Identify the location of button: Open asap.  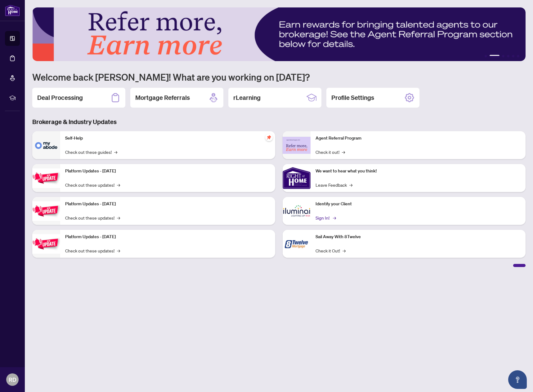
(517, 379).